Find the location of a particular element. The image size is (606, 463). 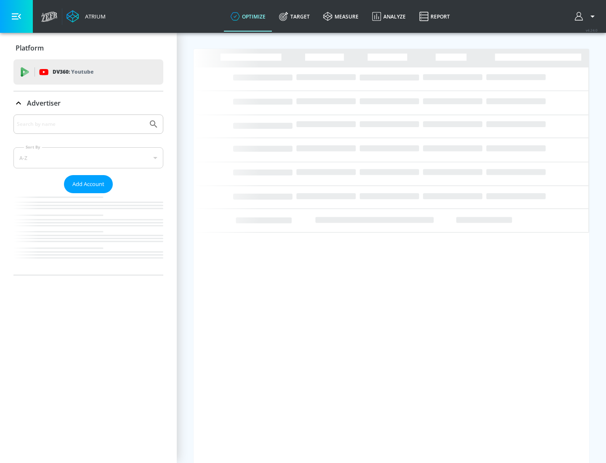

a: Analyze is located at coordinates (389, 16).